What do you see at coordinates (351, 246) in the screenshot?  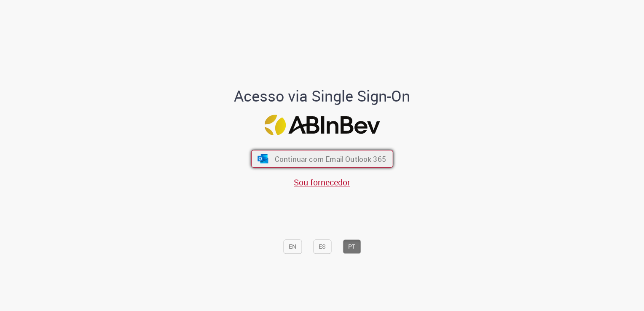 I see `button: PT` at bounding box center [351, 246].